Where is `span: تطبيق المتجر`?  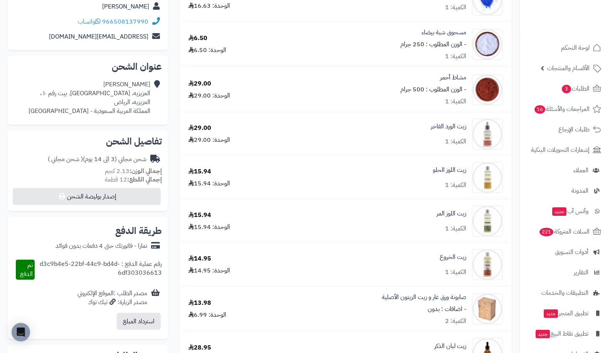 span: تطبيق المتجر is located at coordinates (565, 313).